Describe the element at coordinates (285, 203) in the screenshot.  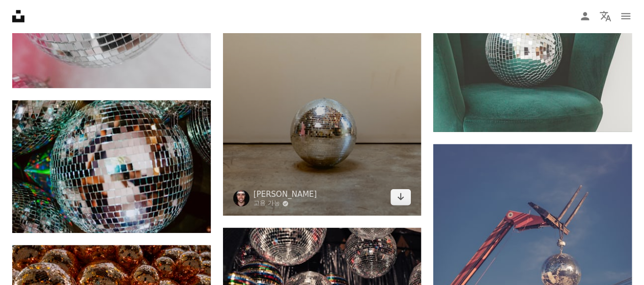
I see `a: 고용 가능` at that location.